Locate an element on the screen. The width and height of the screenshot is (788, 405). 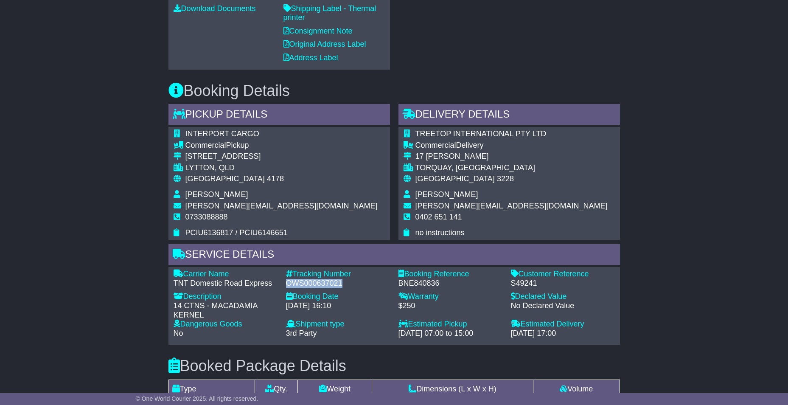
div: Service Details is located at coordinates (394, 255).